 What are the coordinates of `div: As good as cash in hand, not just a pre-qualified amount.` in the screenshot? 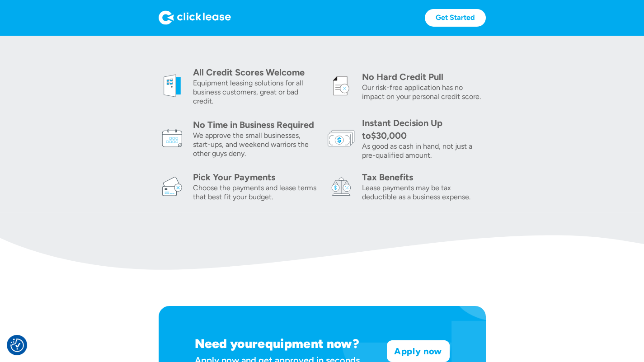 It's located at (424, 151).